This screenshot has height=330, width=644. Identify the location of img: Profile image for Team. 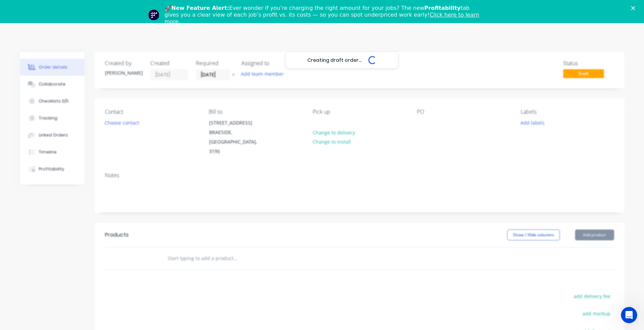
(154, 15).